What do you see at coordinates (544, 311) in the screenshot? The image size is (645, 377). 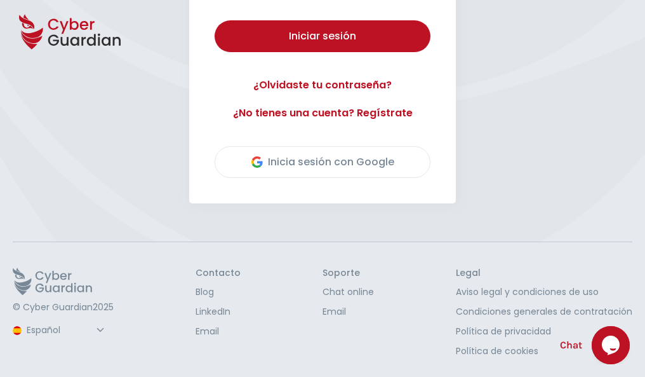 I see `a: Condiciones generales de contratación` at bounding box center [544, 311].